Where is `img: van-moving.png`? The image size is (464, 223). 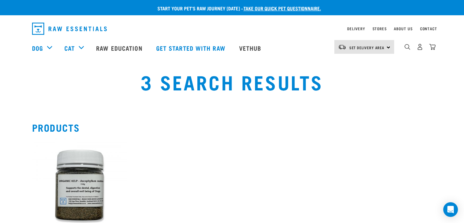 img: van-moving.png is located at coordinates (342, 47).